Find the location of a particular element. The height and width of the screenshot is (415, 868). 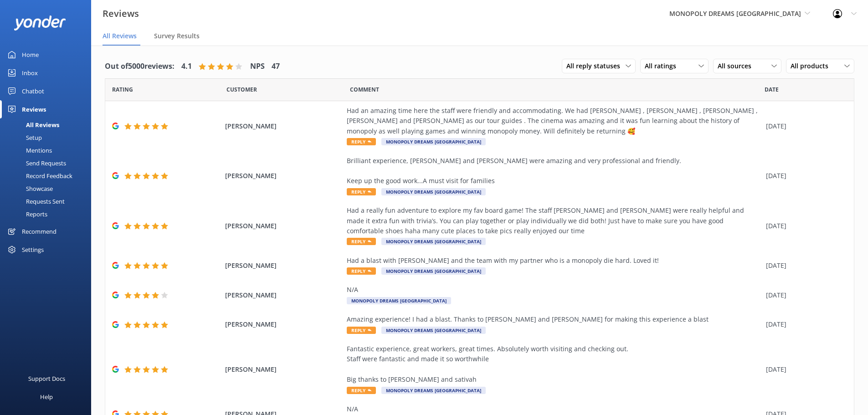

span: All Reviews is located at coordinates (119, 36).